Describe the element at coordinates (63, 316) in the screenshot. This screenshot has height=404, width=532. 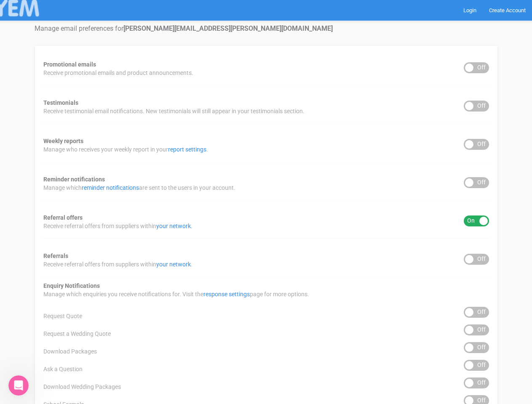
I see `span: Request Quote` at that location.